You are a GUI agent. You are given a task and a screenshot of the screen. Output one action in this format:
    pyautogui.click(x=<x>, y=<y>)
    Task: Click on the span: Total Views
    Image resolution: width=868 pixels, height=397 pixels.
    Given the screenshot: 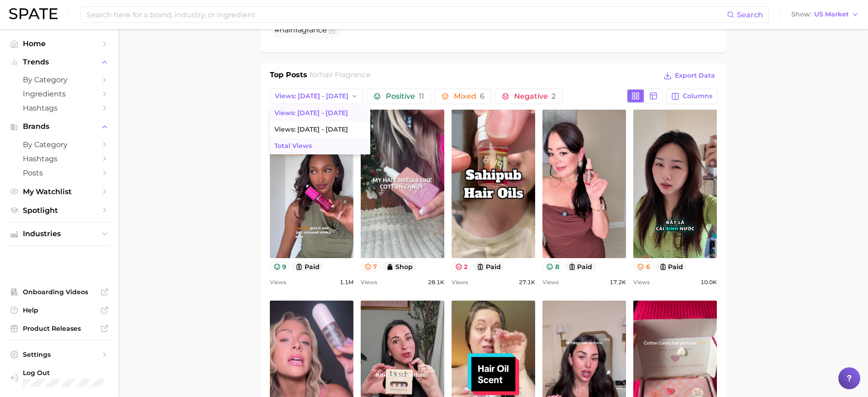 What is the action you would take?
    pyautogui.click(x=293, y=146)
    